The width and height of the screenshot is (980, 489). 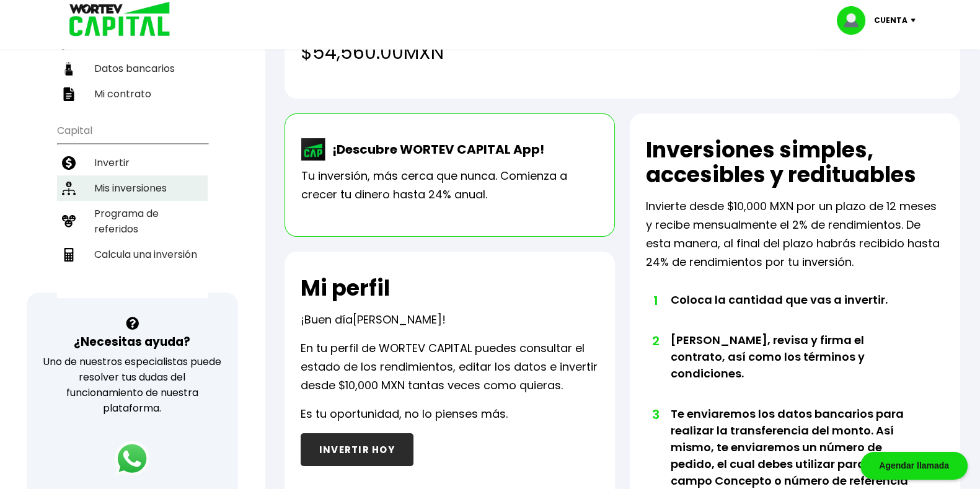 What do you see at coordinates (345, 288) in the screenshot?
I see `h2: Mi perfil` at bounding box center [345, 288].